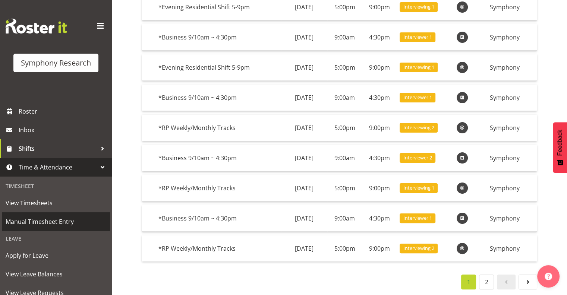  I want to click on a: 2, so click(486, 282).